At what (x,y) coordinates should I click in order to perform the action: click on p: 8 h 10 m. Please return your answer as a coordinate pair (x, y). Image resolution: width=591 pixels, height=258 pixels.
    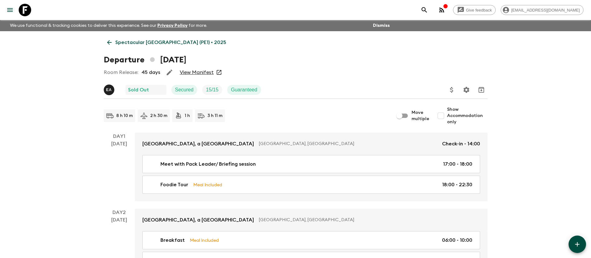
    Looking at the image, I should click on (124, 116).